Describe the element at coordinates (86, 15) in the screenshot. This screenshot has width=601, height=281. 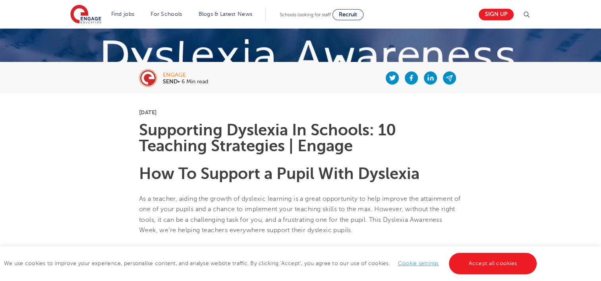
I see `img: Engage Education` at that location.